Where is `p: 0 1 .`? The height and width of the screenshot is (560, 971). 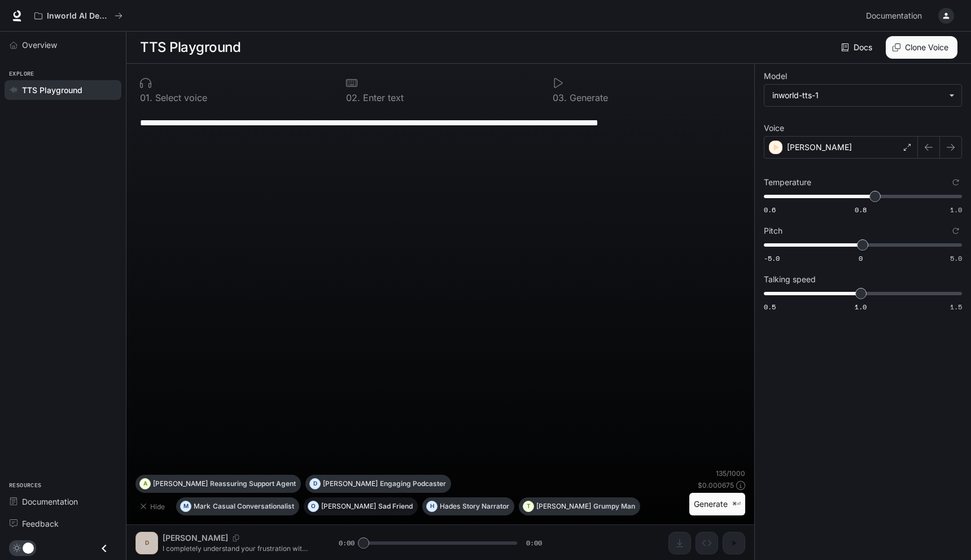
p: 0 1 . is located at coordinates (147, 97).